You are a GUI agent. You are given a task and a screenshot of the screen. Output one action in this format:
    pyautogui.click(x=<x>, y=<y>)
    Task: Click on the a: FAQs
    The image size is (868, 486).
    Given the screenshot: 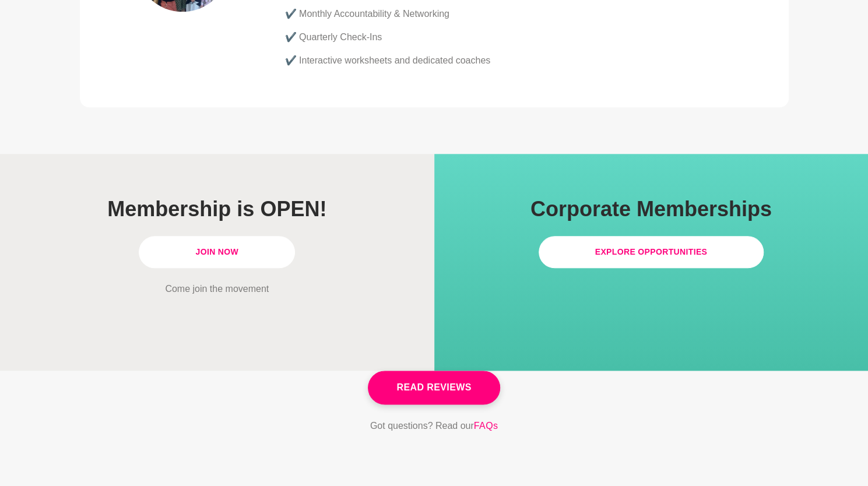 What is the action you would take?
    pyautogui.click(x=486, y=426)
    